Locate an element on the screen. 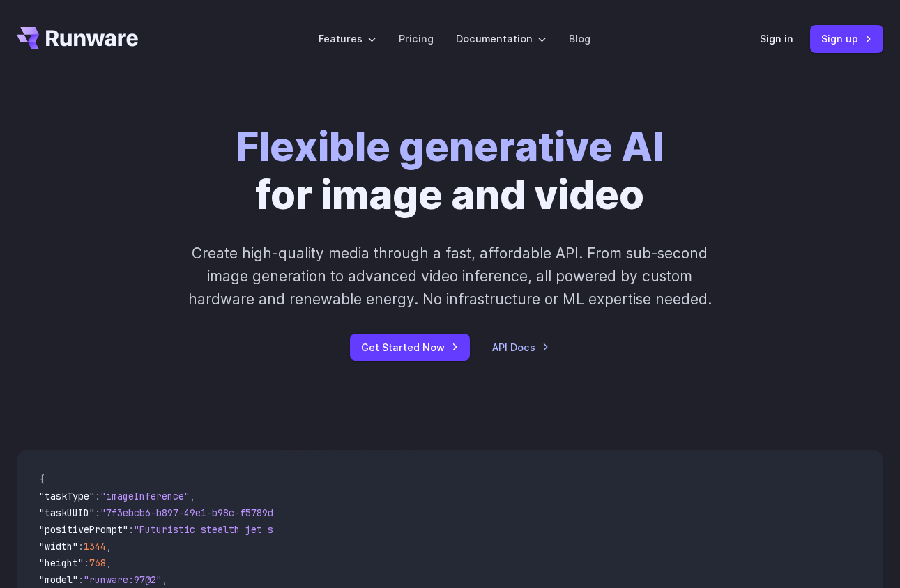  span: "runware:97@2" is located at coordinates (122, 580).